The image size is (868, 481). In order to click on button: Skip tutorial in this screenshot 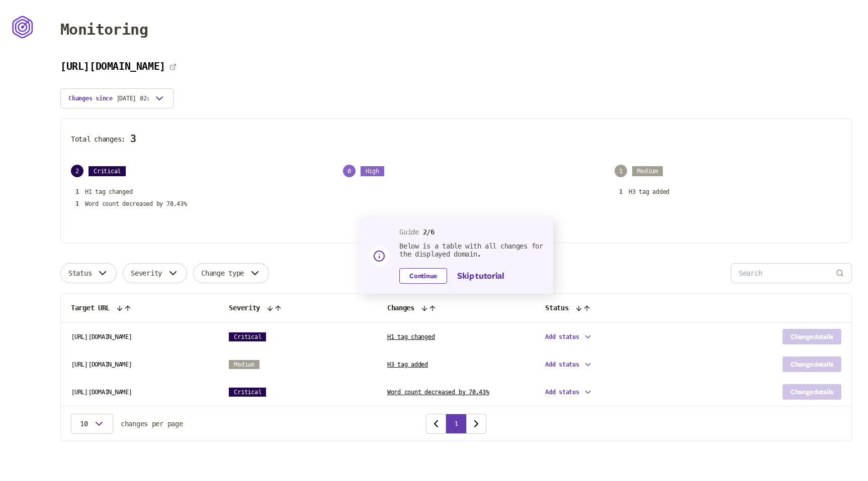, I will do `click(480, 276)`.